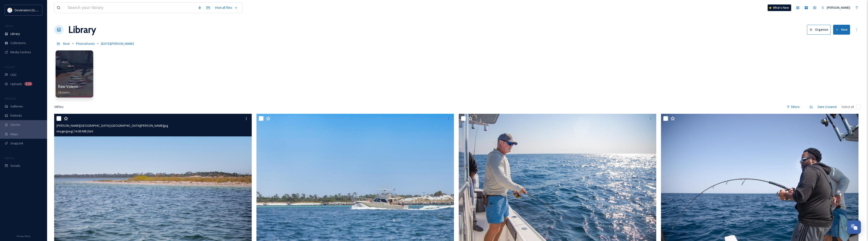 The height and width of the screenshot is (241, 868). What do you see at coordinates (10, 99) in the screenshot?
I see `span: WIDGETS` at bounding box center [10, 99].